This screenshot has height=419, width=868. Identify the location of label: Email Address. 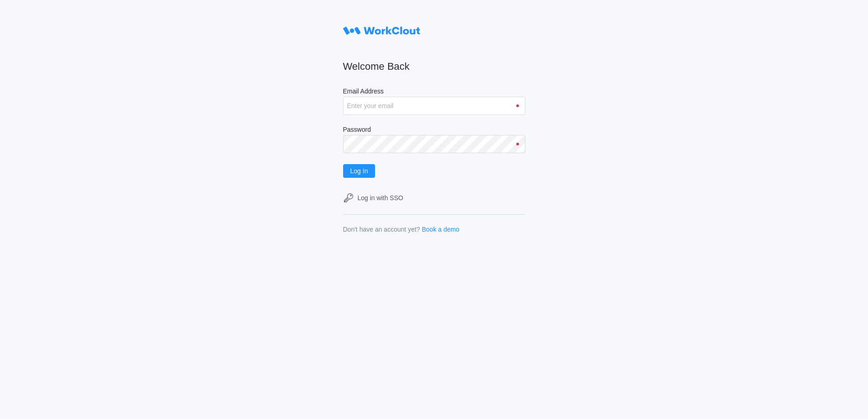
(435, 92).